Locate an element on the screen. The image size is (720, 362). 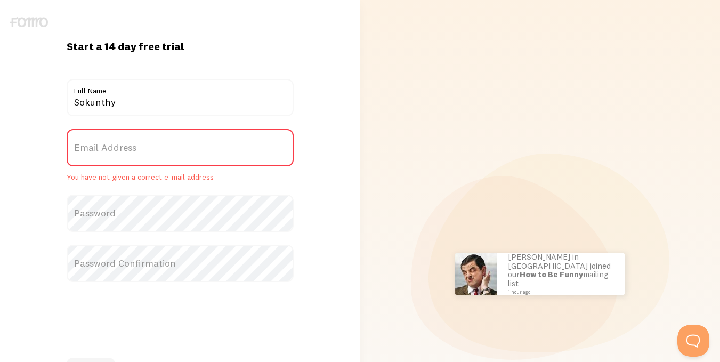
h1: Start a 14 day free trial is located at coordinates (180, 46).